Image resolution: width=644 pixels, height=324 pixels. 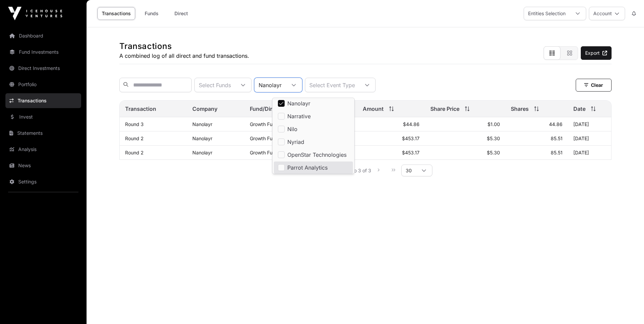 What do you see at coordinates (313, 103) in the screenshot?
I see `li: Nanolayr` at bounding box center [313, 103].